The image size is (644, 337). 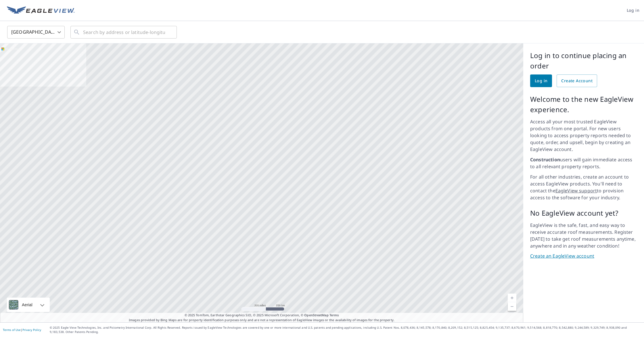 I want to click on a: Current Level 5, Zoom In, so click(x=512, y=298).